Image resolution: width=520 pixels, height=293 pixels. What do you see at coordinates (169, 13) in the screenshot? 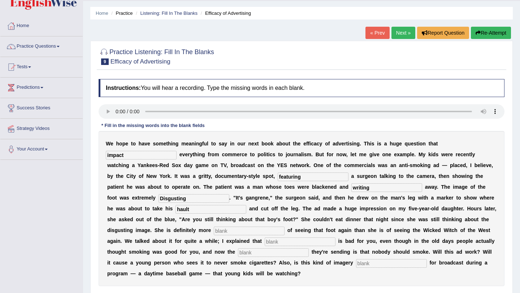
I see `a: Listening: Fill In The Blanks` at bounding box center [169, 13].